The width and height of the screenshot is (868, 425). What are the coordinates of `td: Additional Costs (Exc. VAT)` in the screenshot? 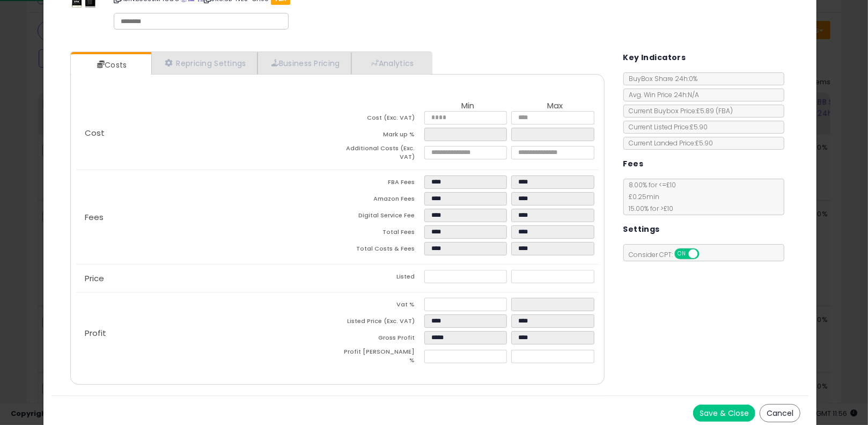 It's located at (381, 154).